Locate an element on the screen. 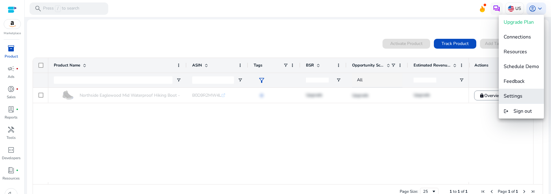 The height and width of the screenshot is (194, 551). span: Upgrade Plan is located at coordinates (519, 22).